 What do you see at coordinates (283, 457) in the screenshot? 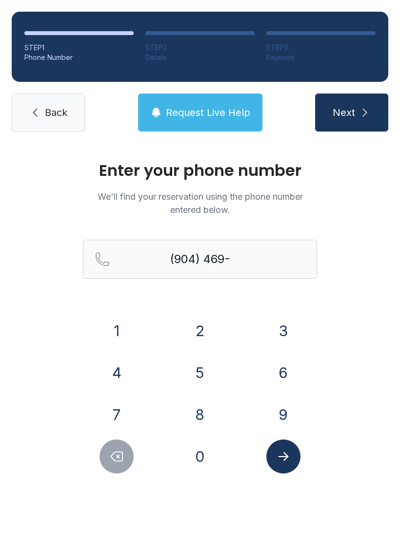
I see `button: Submit lookup form` at bounding box center [283, 457].